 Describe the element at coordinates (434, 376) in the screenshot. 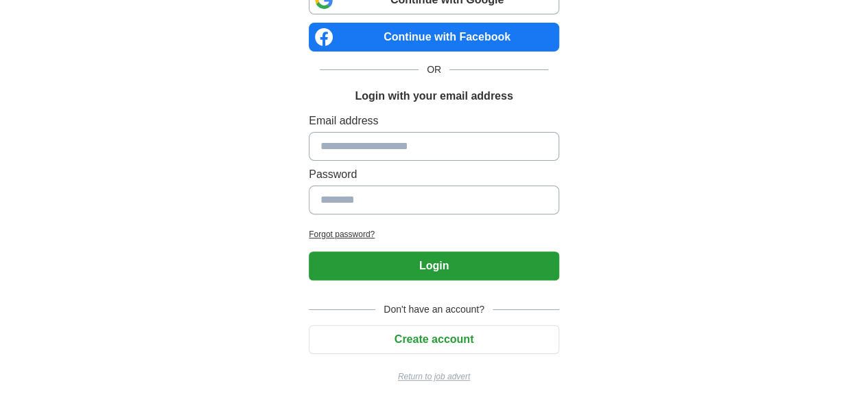

I see `p: Return to job advert` at that location.